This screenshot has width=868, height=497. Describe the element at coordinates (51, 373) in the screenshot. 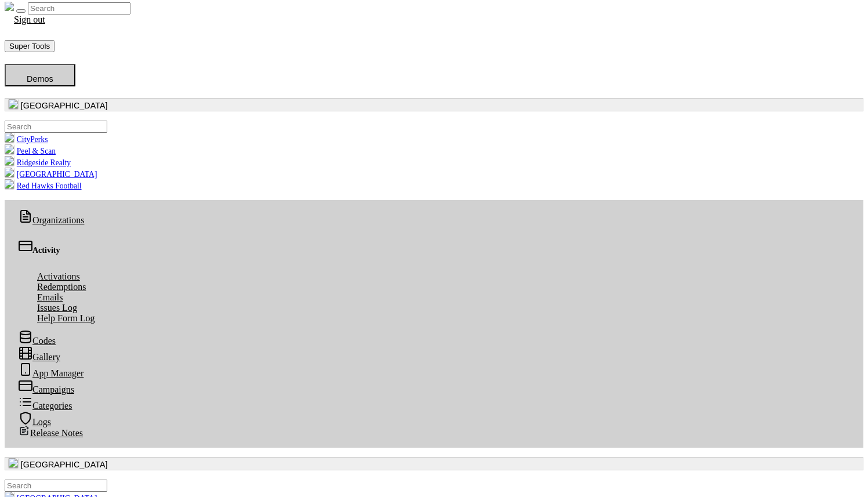

I see `a: App Manager` at that location.